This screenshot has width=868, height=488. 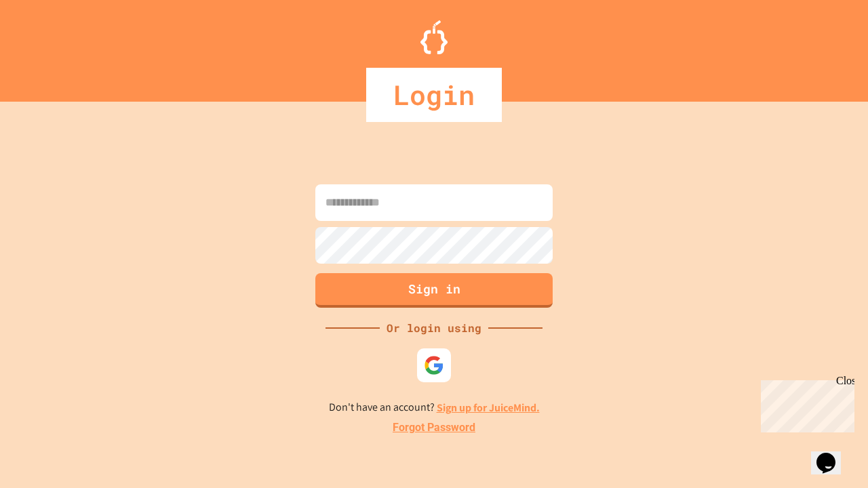 What do you see at coordinates (434, 428) in the screenshot?
I see `a: Forgot Password` at bounding box center [434, 428].